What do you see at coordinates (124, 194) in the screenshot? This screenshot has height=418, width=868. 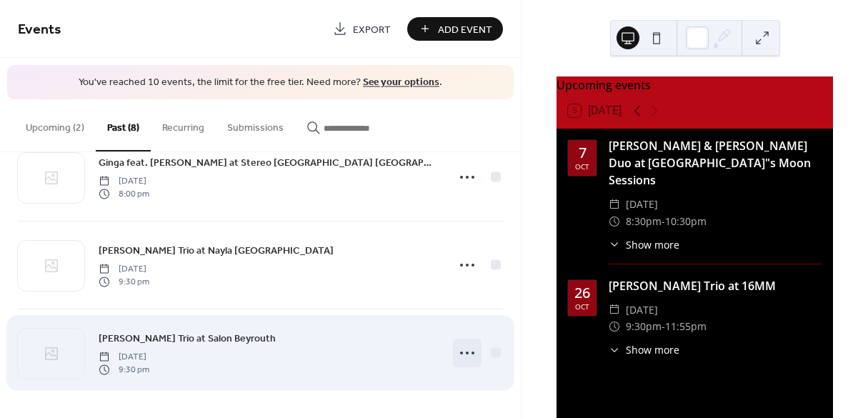 I see `span: 8:00 pm` at bounding box center [124, 194].